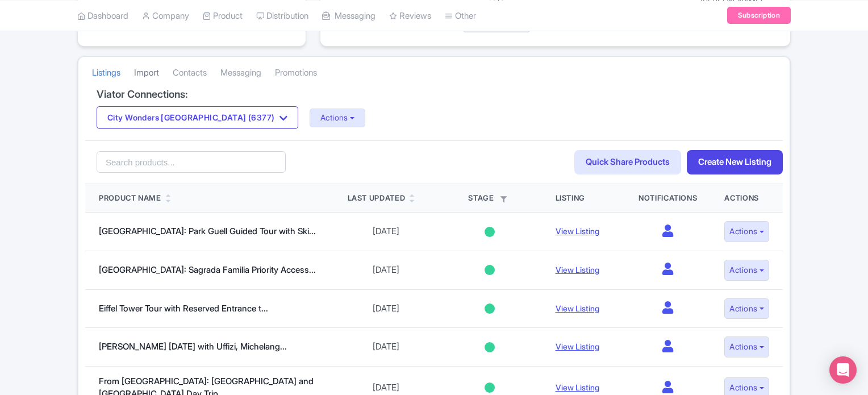  What do you see at coordinates (759, 15) in the screenshot?
I see `a: Subscription` at bounding box center [759, 15].